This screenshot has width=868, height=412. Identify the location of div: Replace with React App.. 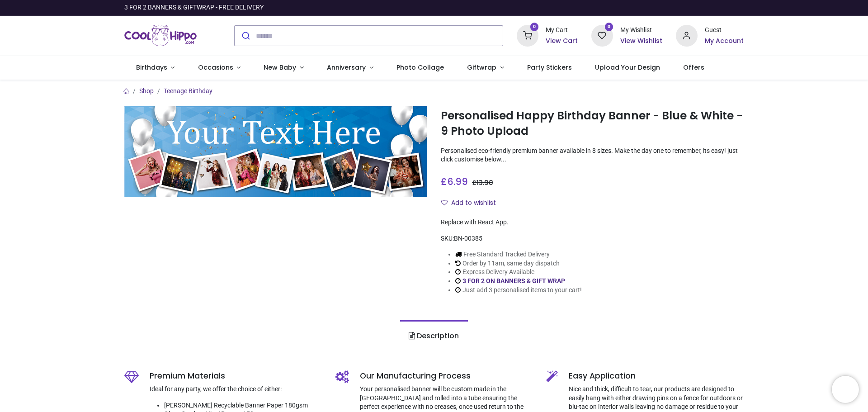
(593, 222).